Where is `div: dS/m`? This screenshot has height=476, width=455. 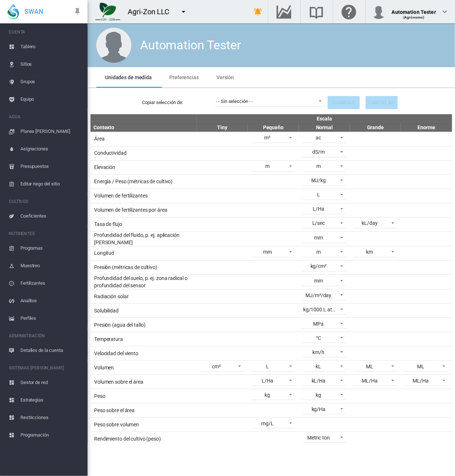 div: dS/m is located at coordinates (318, 152).